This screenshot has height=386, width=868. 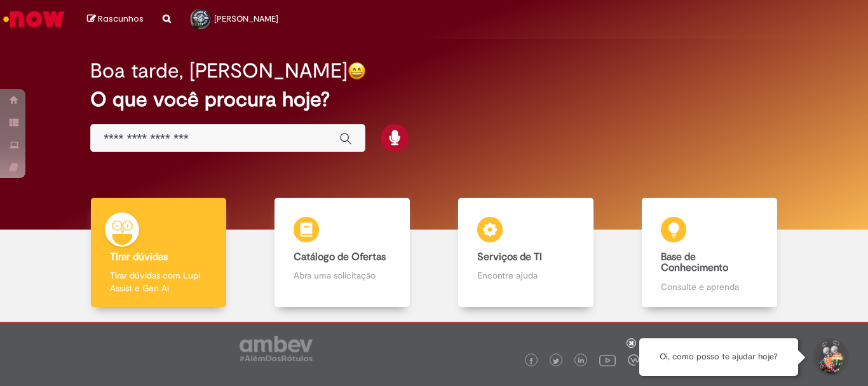 What do you see at coordinates (709, 286) in the screenshot?
I see `p: Consulte e aprenda` at bounding box center [709, 286].